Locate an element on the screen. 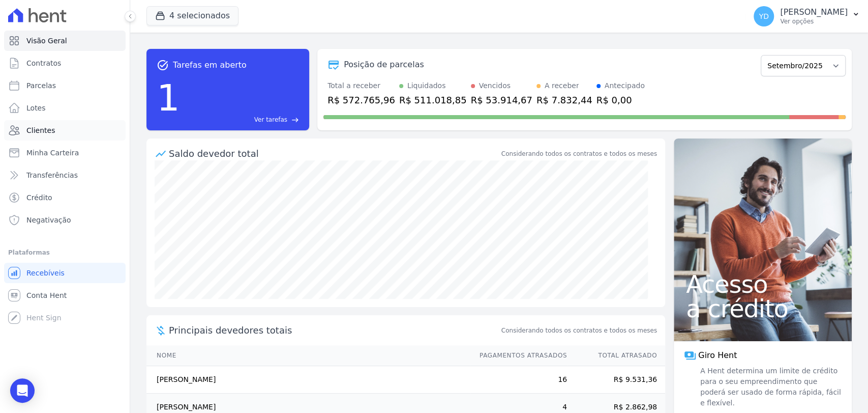  span: Giro Hent is located at coordinates (717, 355).